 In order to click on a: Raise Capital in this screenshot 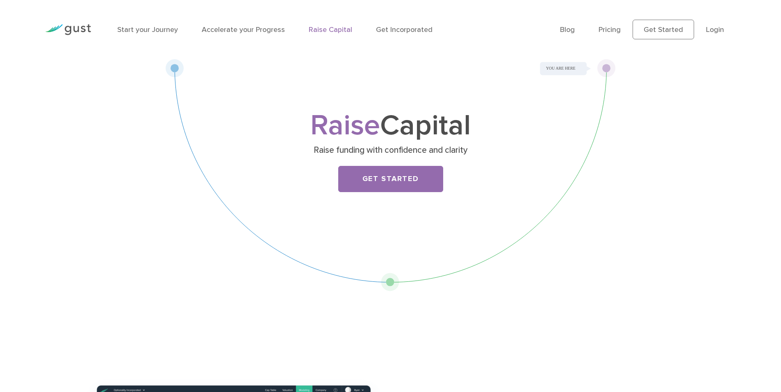, I will do `click(331, 30)`.